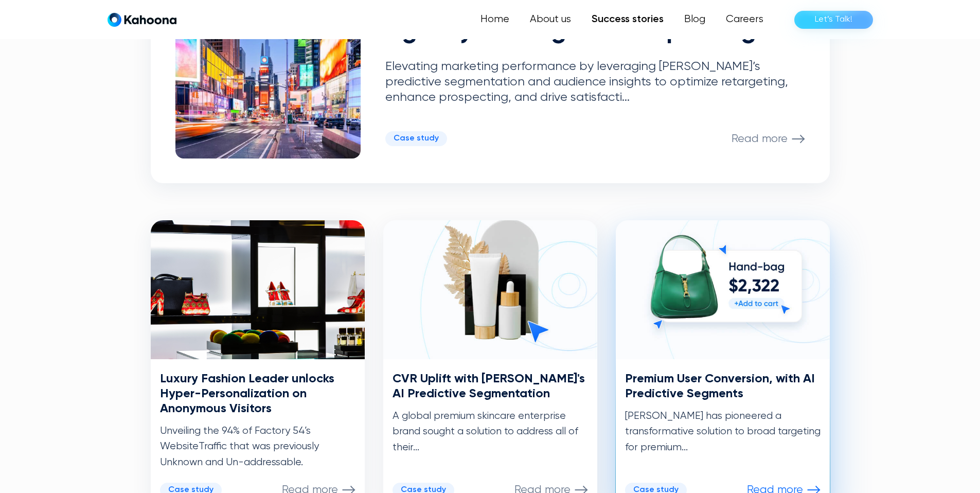 The image size is (980, 493). What do you see at coordinates (257, 393) in the screenshot?
I see `h3: Luxury Fashion Leader unlocks Hyper-Personalization on Anonymous Visitors` at bounding box center [257, 393].